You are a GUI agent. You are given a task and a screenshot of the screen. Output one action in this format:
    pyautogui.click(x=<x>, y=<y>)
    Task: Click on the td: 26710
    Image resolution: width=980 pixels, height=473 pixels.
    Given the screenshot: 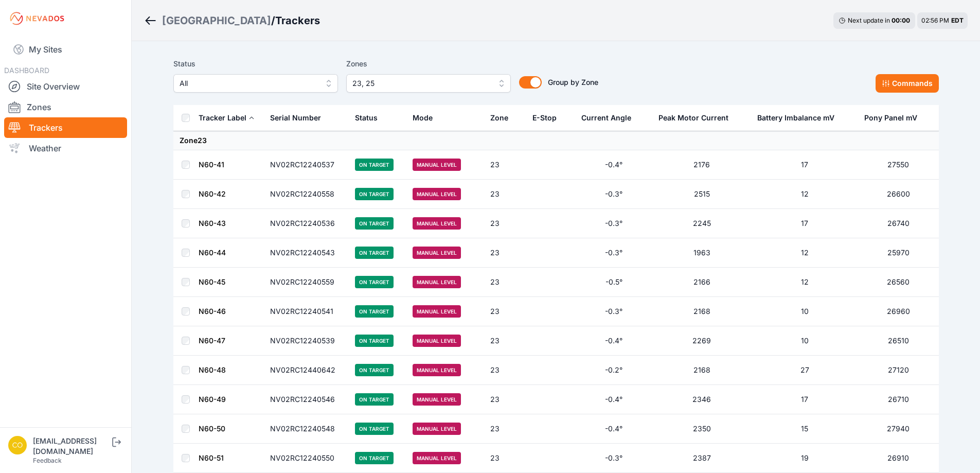 What is the action you would take?
    pyautogui.click(x=899, y=400)
    